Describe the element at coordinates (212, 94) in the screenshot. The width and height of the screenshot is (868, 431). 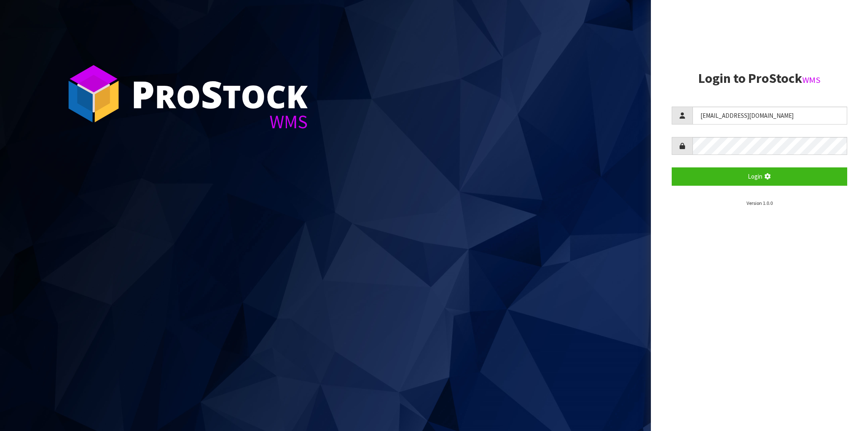
I see `span: S` at that location.